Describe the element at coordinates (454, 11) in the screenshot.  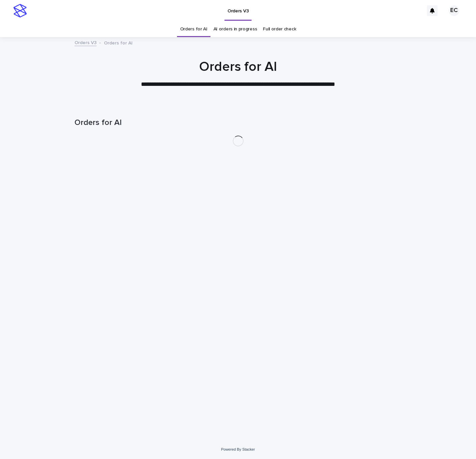
I see `div: EC` at that location.